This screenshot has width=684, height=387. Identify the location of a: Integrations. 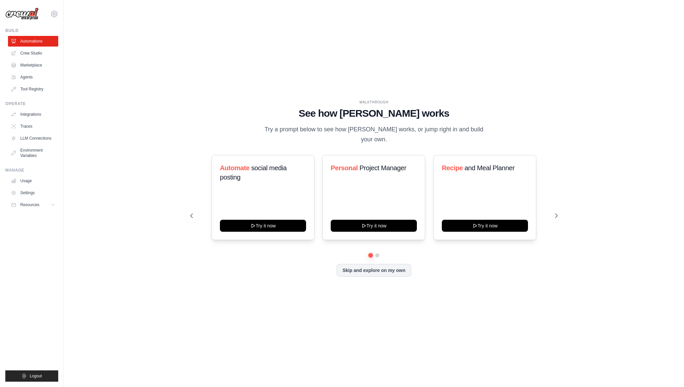
(33, 114).